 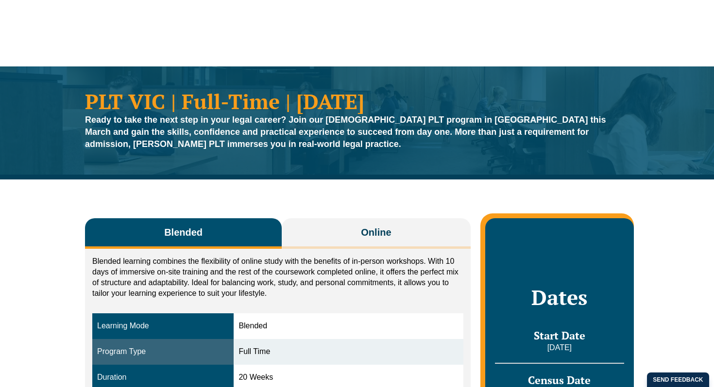 What do you see at coordinates (278, 278) in the screenshot?
I see `p: Blended learning combines the flexibility of online study with the benefits of in-person workshop...` at bounding box center [278, 278].